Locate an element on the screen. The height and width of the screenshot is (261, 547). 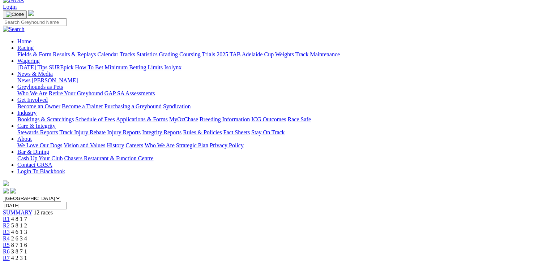
a: Minimum Betting Limits is located at coordinates (133, 67).